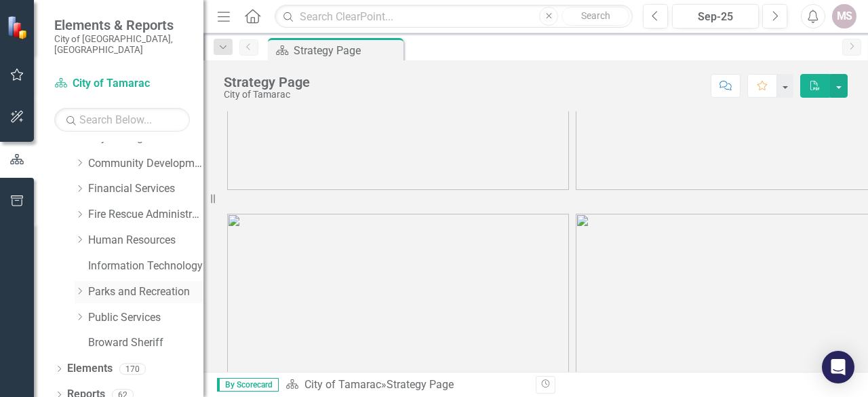 This screenshot has height=397, width=868. I want to click on a: Parks and Recreation, so click(146, 292).